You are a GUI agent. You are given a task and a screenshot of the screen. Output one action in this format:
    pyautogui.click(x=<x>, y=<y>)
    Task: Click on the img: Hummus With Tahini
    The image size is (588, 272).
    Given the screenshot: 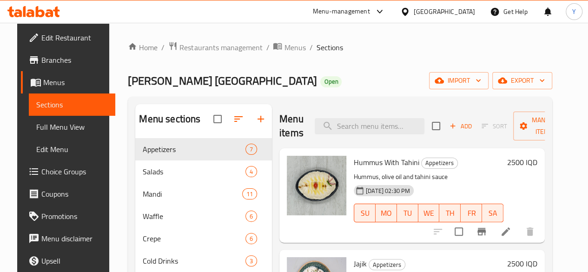 What is the action you would take?
    pyautogui.click(x=316, y=185)
    